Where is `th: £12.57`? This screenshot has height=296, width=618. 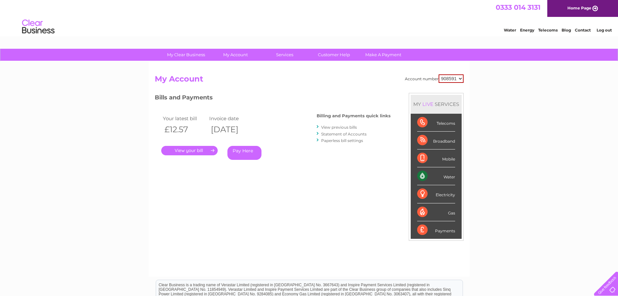
th: £12.57 is located at coordinates (185, 129).